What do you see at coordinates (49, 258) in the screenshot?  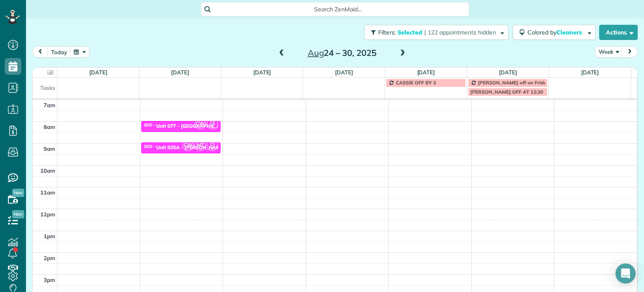 I see `span: 2pm` at bounding box center [49, 258].